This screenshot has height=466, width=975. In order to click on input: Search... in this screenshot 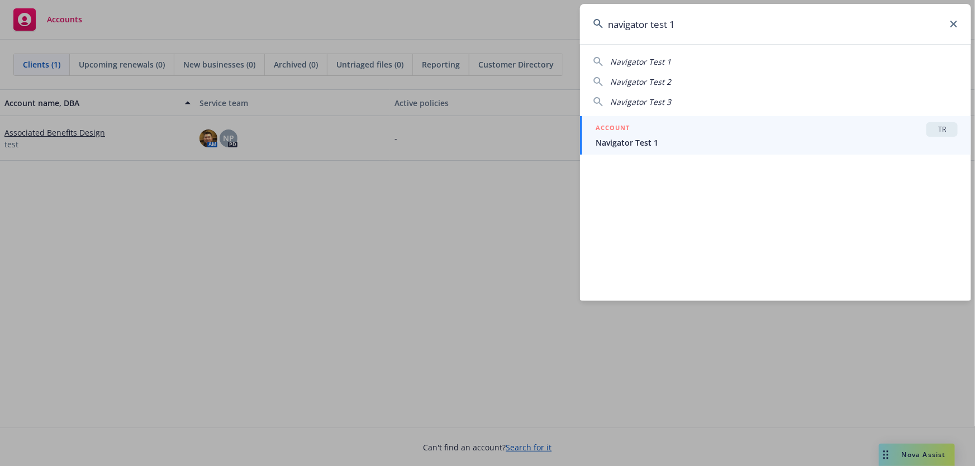, I will do `click(775, 24)`.